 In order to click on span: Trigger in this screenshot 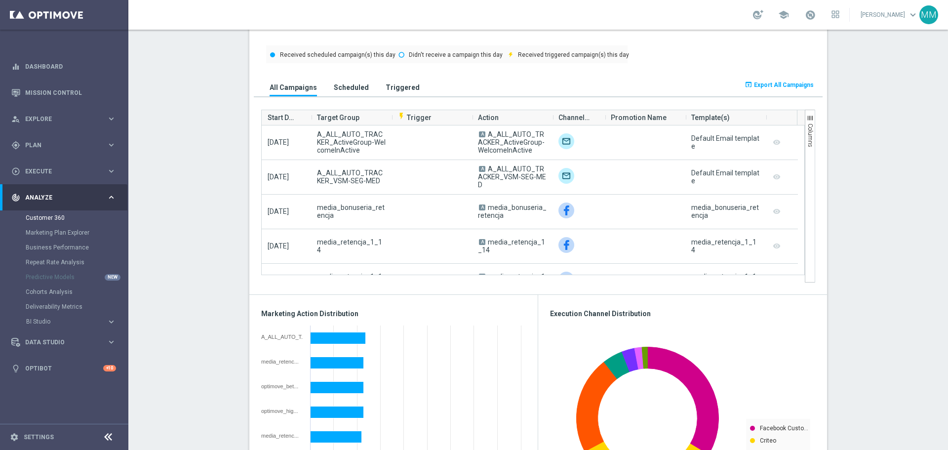, I will do `click(414, 117)`.